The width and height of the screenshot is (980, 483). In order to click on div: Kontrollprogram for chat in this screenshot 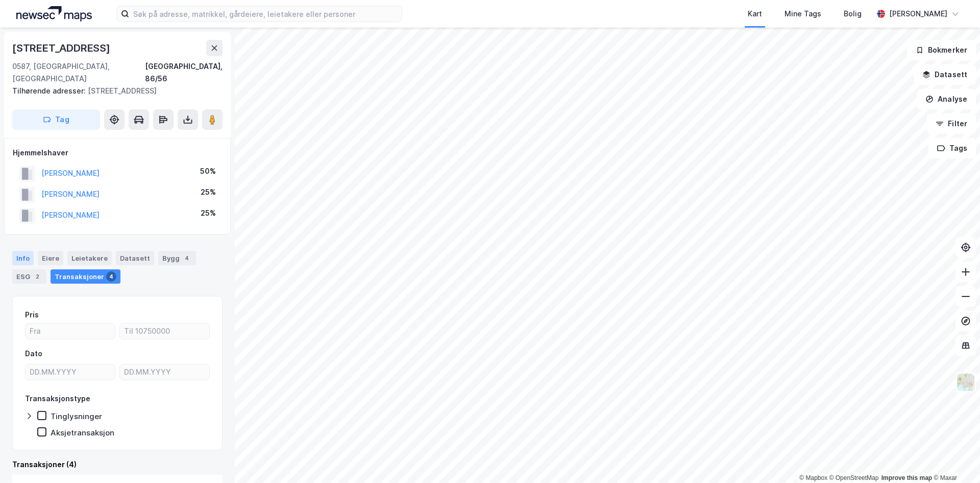, I will do `click(955, 458)`.